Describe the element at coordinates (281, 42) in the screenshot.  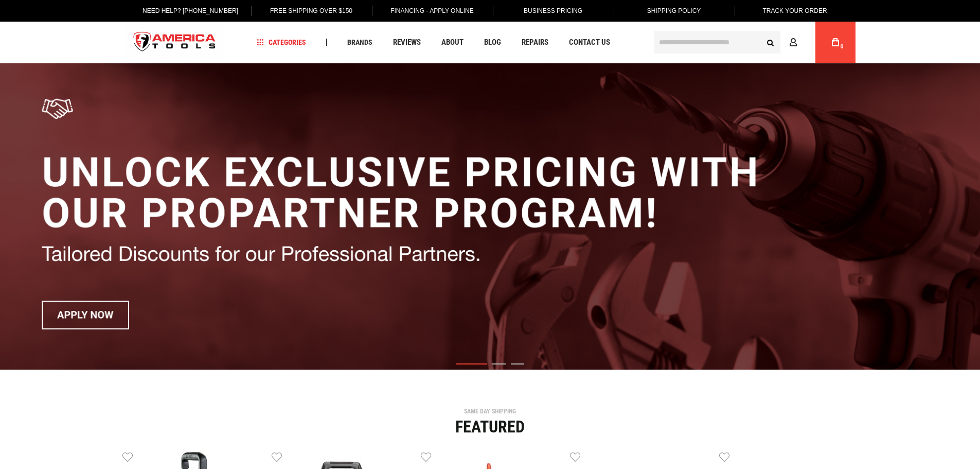
I see `a: Categories` at that location.